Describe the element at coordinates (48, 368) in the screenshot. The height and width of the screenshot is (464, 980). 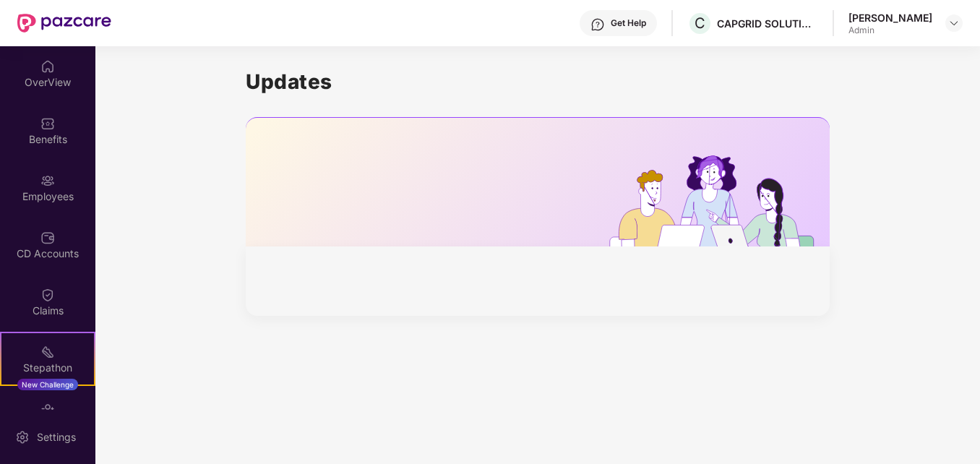
I see `div: Stepathon` at that location.